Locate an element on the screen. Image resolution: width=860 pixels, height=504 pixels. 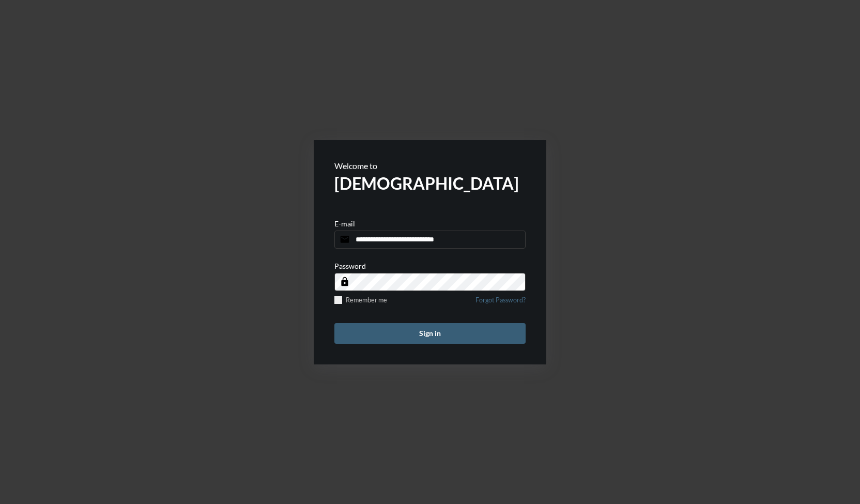
p: E-mail is located at coordinates (345, 223).